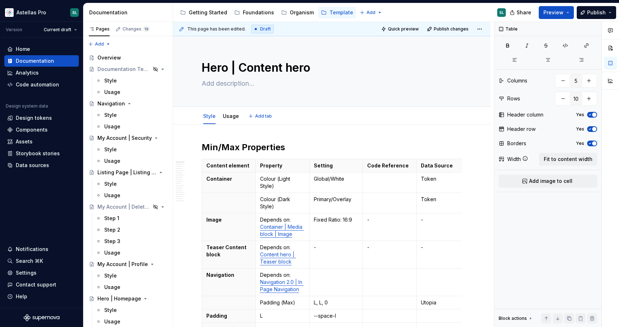 The width and height of the screenshot is (619, 327). I want to click on p: L, L, 0, so click(336, 302).